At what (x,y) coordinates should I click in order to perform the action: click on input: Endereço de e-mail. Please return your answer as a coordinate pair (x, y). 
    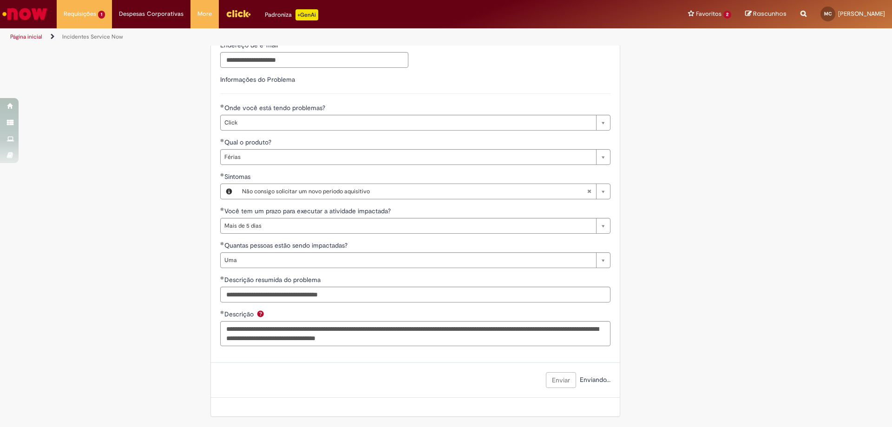
    Looking at the image, I should click on (314, 60).